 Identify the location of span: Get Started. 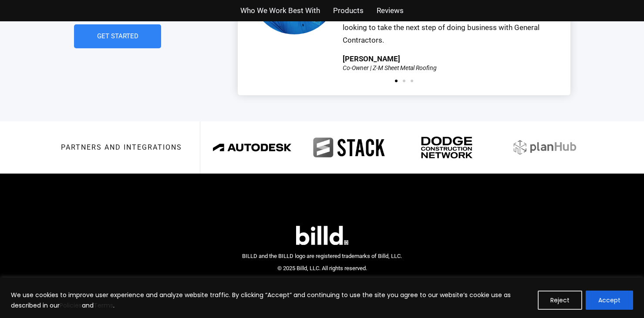
(117, 36).